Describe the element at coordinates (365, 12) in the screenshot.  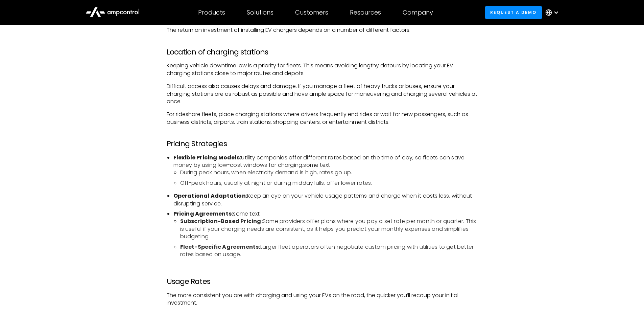
I see `div: Resources` at that location.